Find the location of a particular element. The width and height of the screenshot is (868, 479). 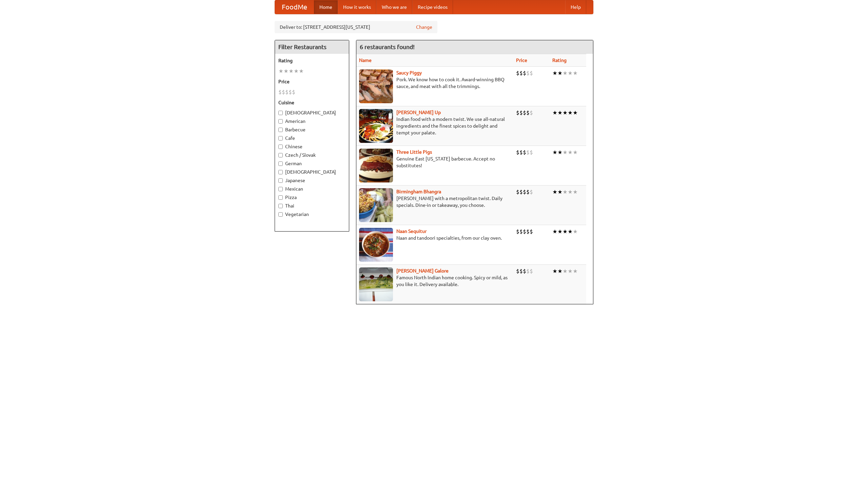

h5: Cuisine is located at coordinates (312, 103).